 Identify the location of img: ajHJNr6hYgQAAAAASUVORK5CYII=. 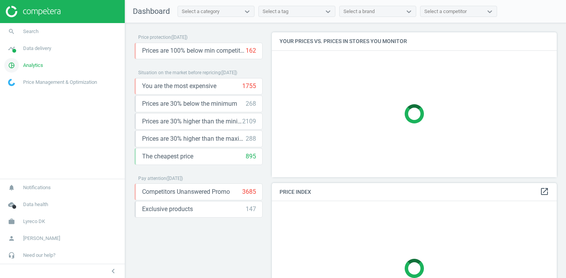
(33, 12).